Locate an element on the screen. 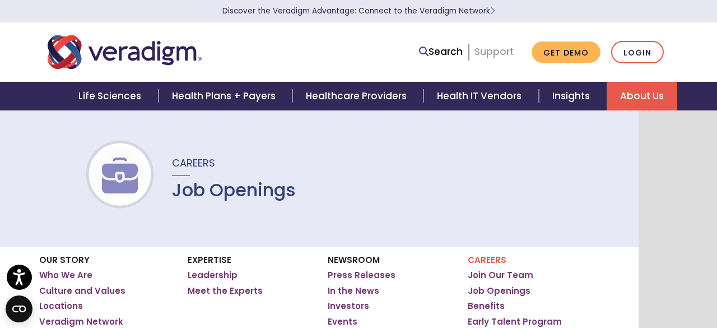 The width and height of the screenshot is (717, 328). a: Search is located at coordinates (441, 52).